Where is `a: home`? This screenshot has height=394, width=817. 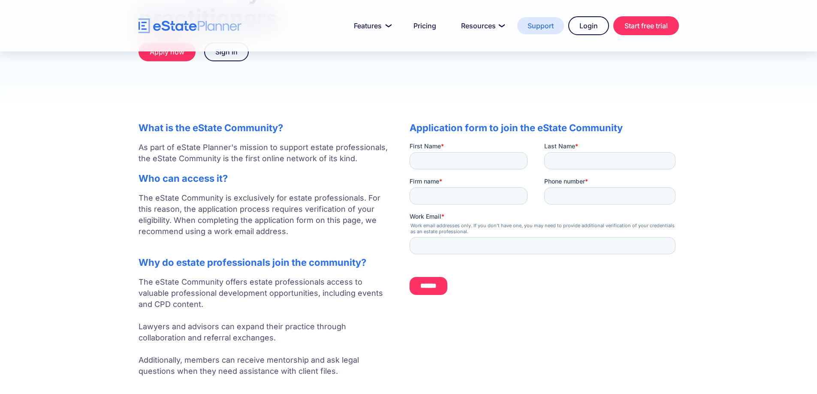 a: home is located at coordinates (190, 26).